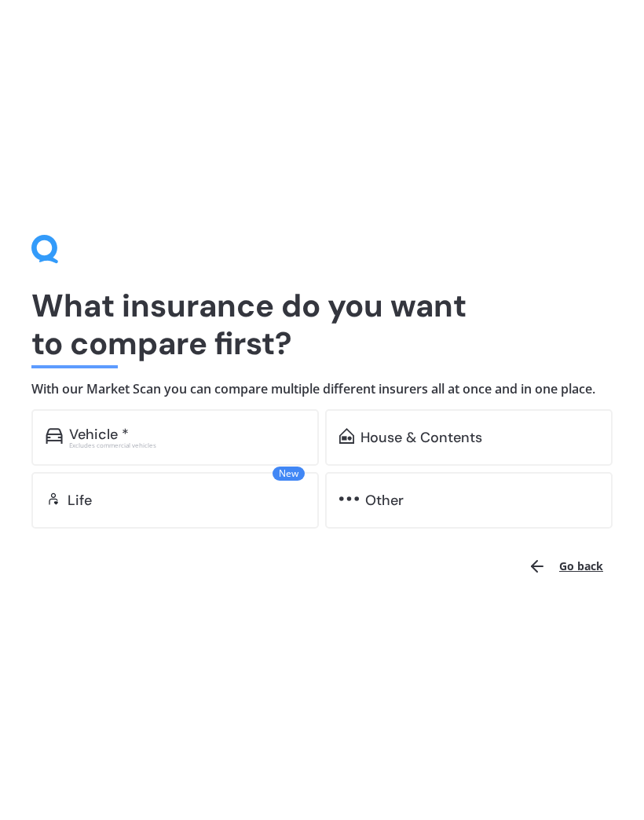  I want to click on h1: What insurance do you want to compare first?, so click(322, 324).